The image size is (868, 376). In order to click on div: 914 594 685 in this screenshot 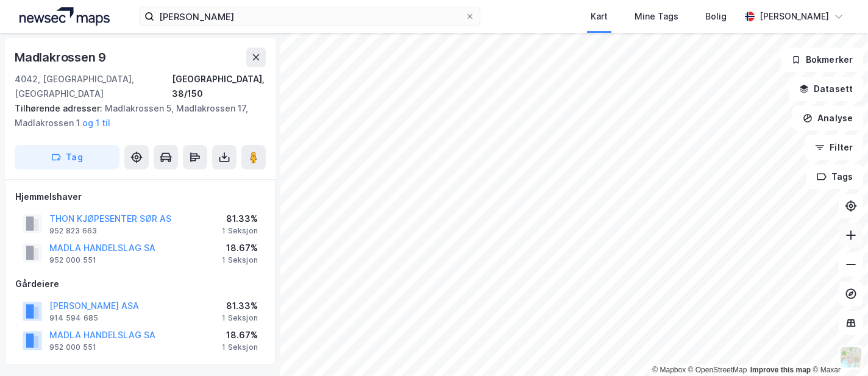, I will do `click(74, 318)`.